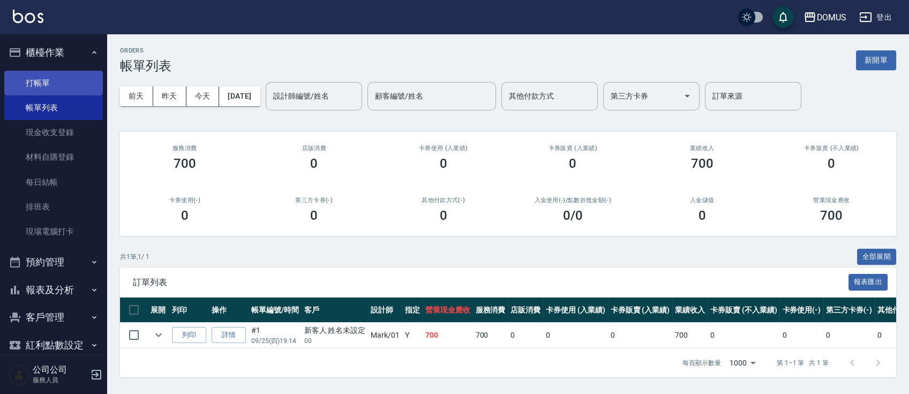  What do you see at coordinates (448, 310) in the screenshot?
I see `th: 營業現金應收` at bounding box center [448, 310].